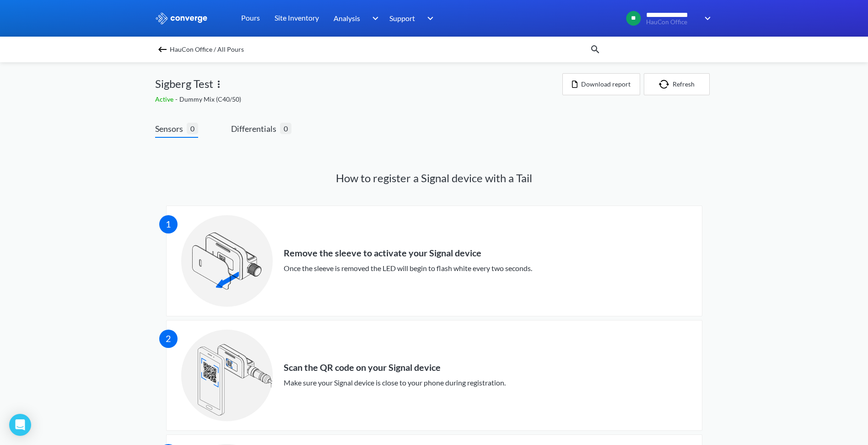 This screenshot has width=868, height=445. I want to click on span: HauCon Office / All Pours, so click(207, 49).